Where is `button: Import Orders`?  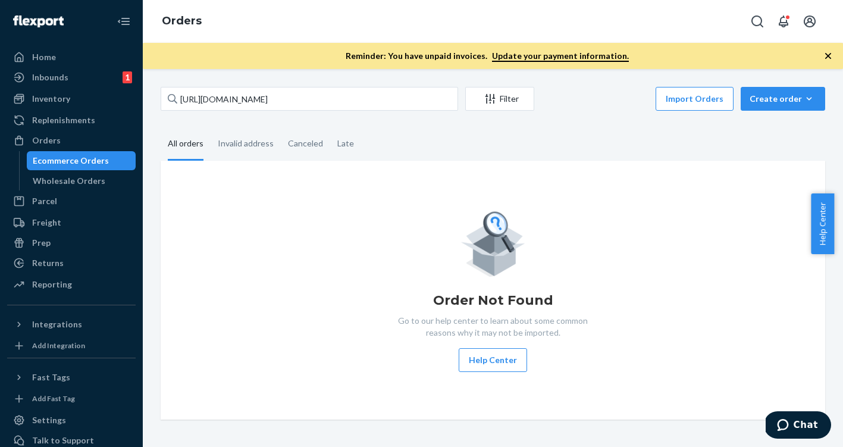 button: Import Orders is located at coordinates (694, 99).